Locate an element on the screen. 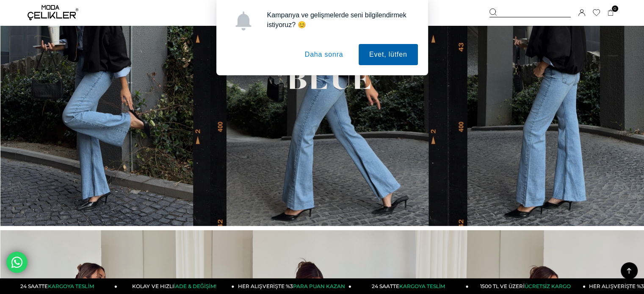 The width and height of the screenshot is (644, 294). img: notification icon is located at coordinates (243, 21).